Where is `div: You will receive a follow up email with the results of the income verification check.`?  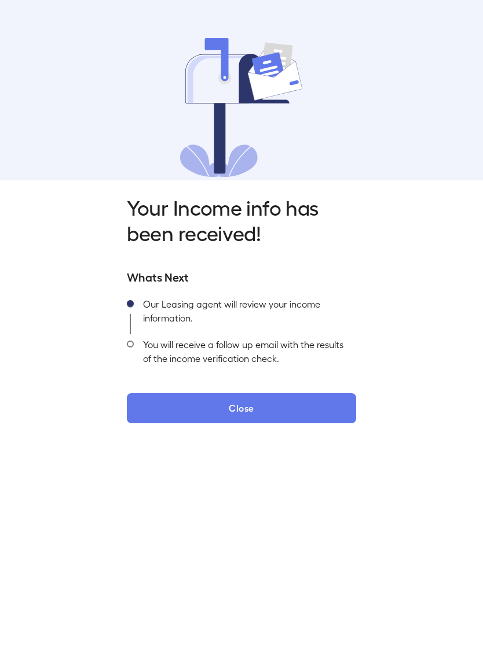
div: You will receive a follow up email with the results of the income verification check. is located at coordinates (245, 355).